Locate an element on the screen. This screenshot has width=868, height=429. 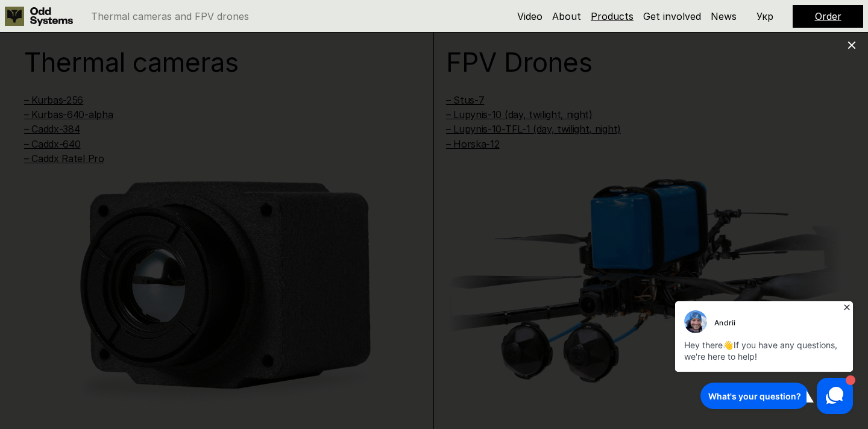
p: Hey there If you have any questions, we're here to help! is located at coordinates (92, 53).